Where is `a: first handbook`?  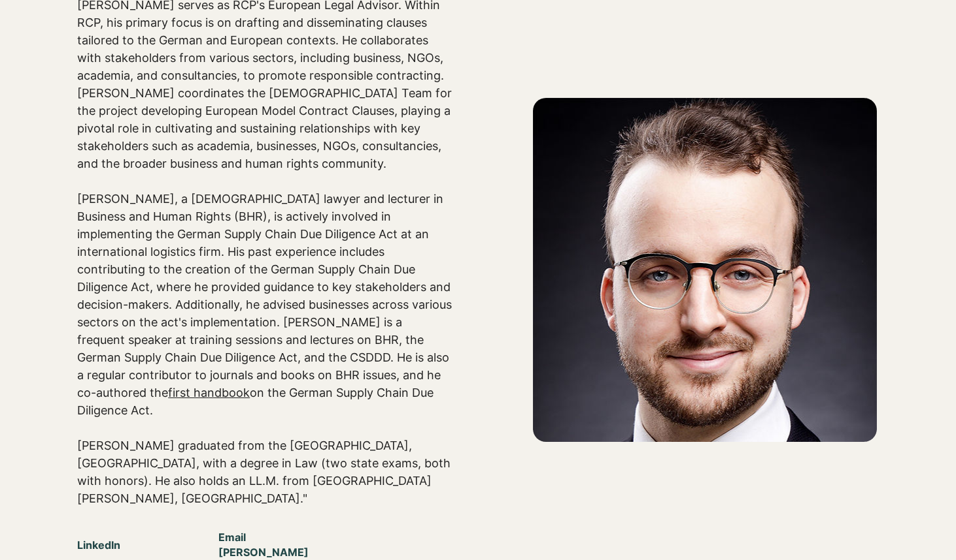 a: first handbook is located at coordinates (209, 393).